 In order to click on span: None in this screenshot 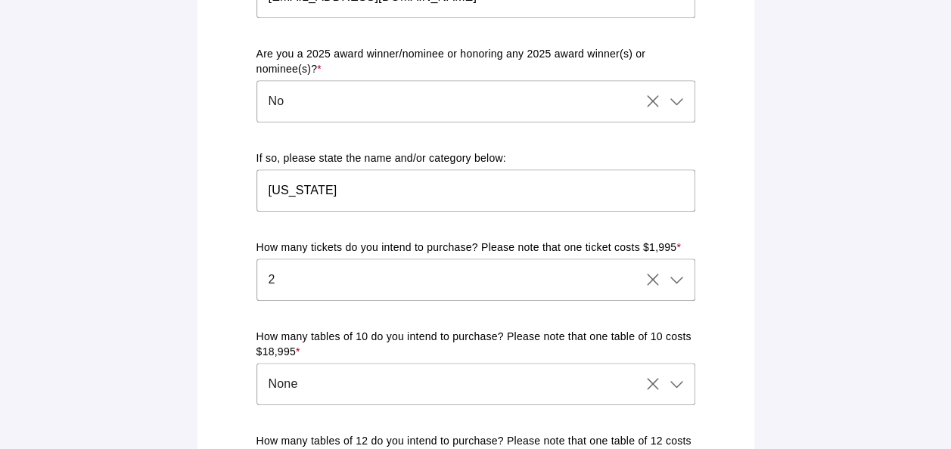, I will do `click(283, 384)`.